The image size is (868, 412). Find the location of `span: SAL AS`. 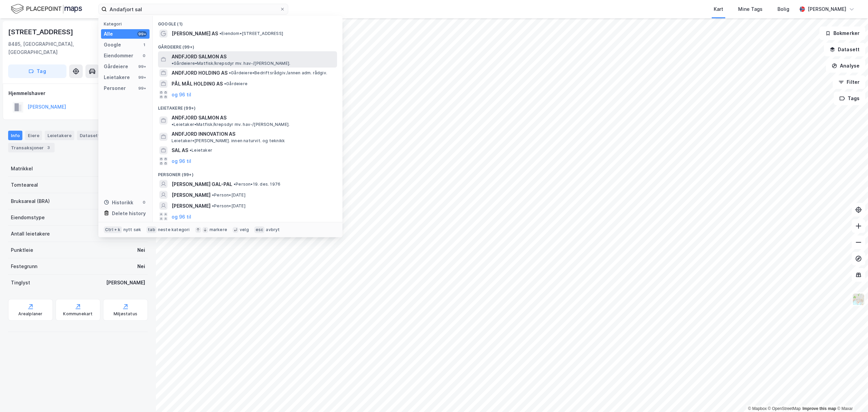

span: SAL AS is located at coordinates (179, 150).